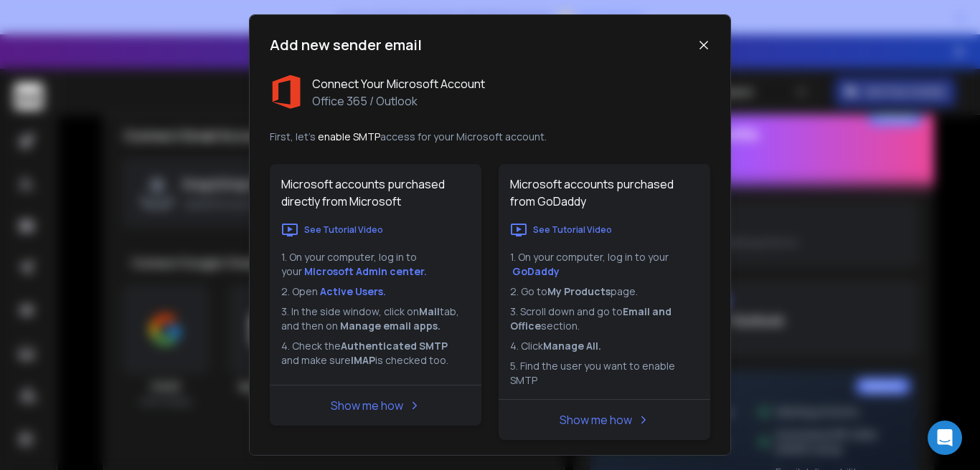 The height and width of the screenshot is (470, 980). What do you see at coordinates (363, 360) in the screenshot?
I see `b: IMAP` at bounding box center [363, 360].